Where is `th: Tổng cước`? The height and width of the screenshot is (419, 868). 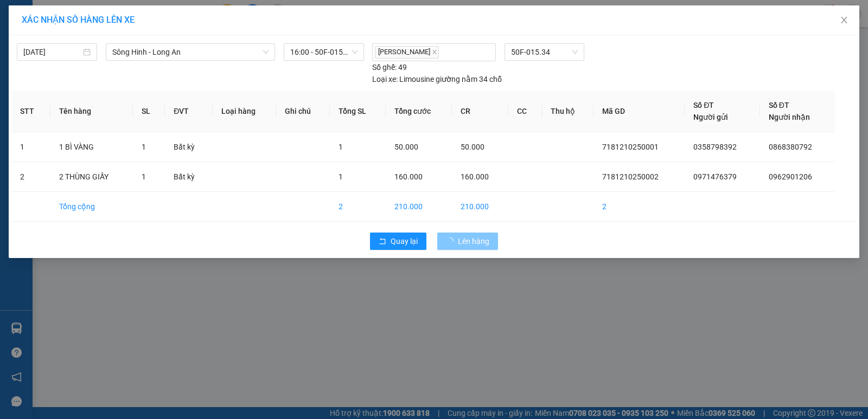
th: Tổng cước is located at coordinates (419, 112).